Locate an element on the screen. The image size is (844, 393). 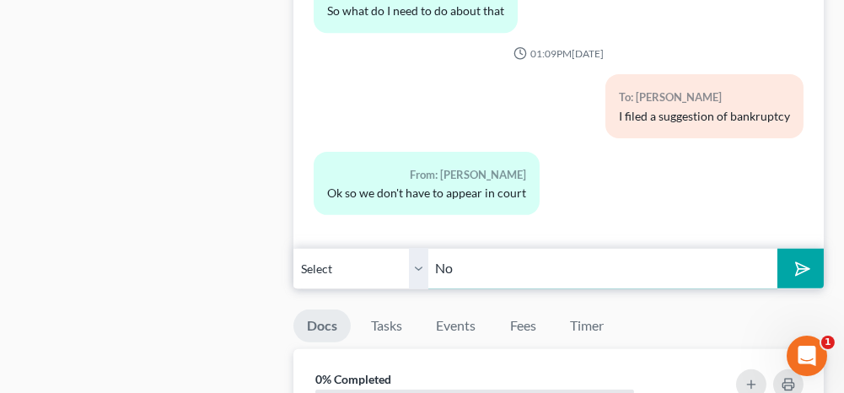
a: Docs is located at coordinates (322, 325).